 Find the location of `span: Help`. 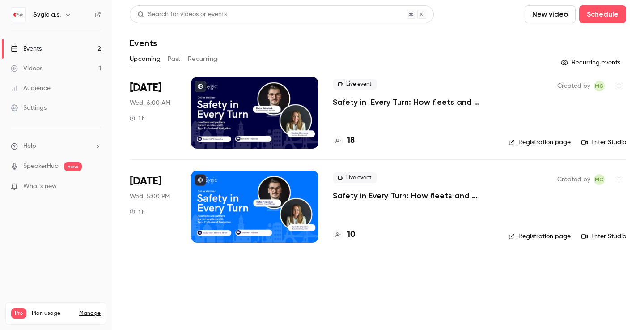

span: Help is located at coordinates (29, 146).